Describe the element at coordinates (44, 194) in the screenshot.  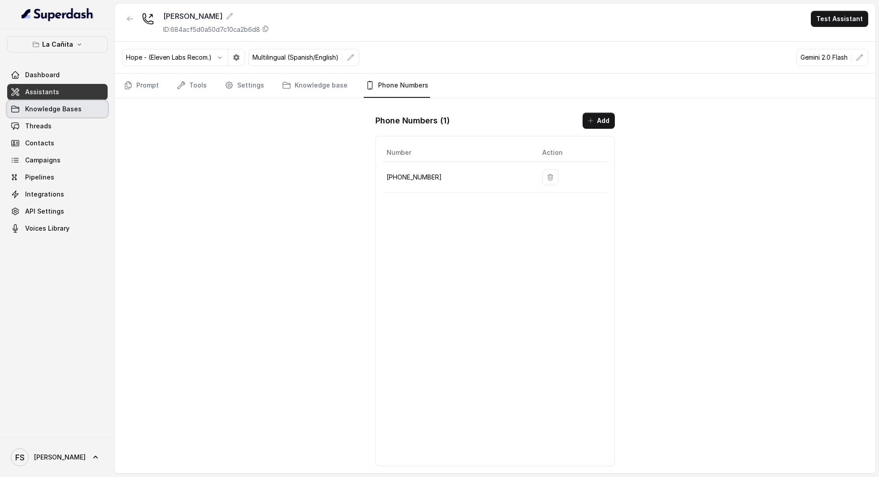
I see `span: Integrations` at that location.